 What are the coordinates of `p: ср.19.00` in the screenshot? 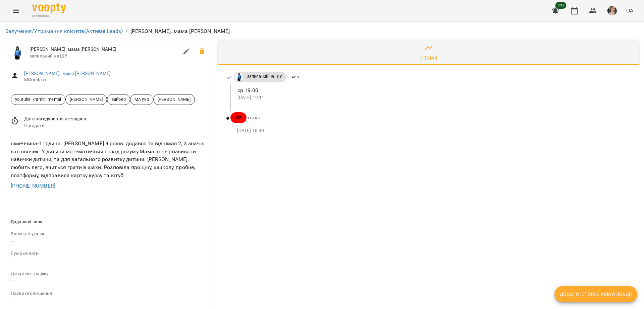 It's located at (433, 90).